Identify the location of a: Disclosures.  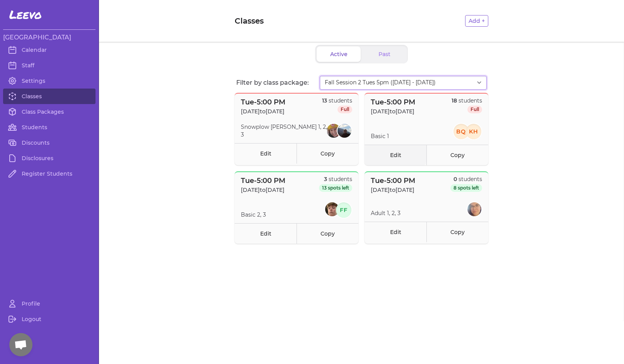
(49, 158).